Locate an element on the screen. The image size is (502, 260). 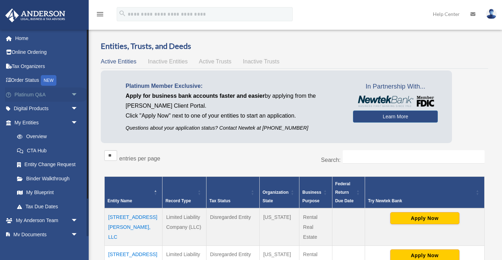
th: Record Type: Activate to sort is located at coordinates (184, 192).